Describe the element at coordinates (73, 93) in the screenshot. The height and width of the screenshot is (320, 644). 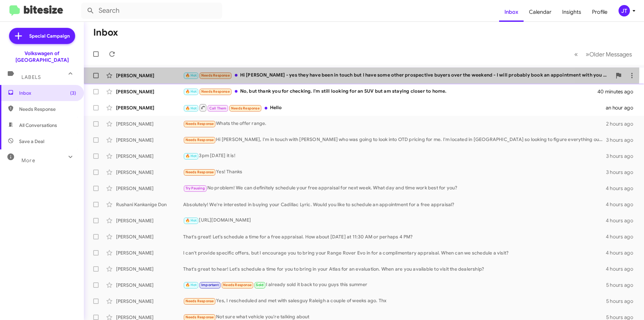
I see `span: (3)` at that location.